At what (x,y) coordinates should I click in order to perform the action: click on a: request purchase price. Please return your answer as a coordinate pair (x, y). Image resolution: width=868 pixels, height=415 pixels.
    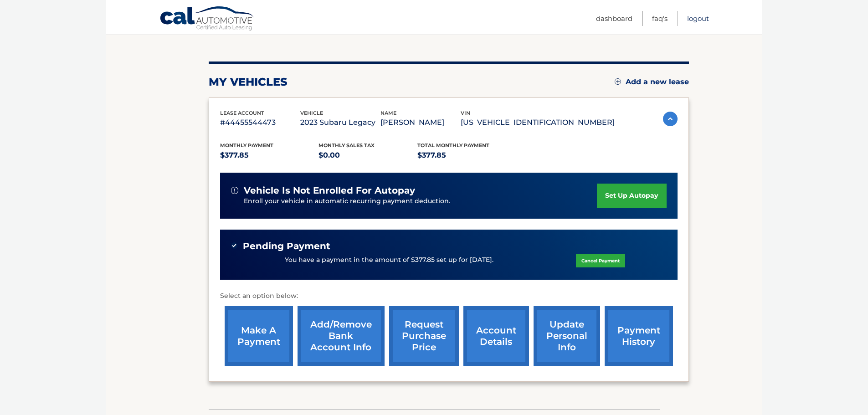
    Looking at the image, I should click on (424, 336).